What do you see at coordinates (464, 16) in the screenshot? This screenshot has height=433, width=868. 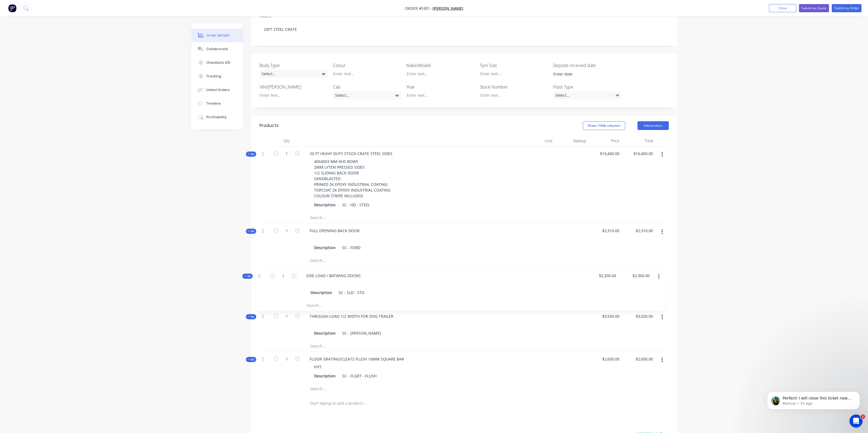 I see `div: Notes` at bounding box center [464, 16].